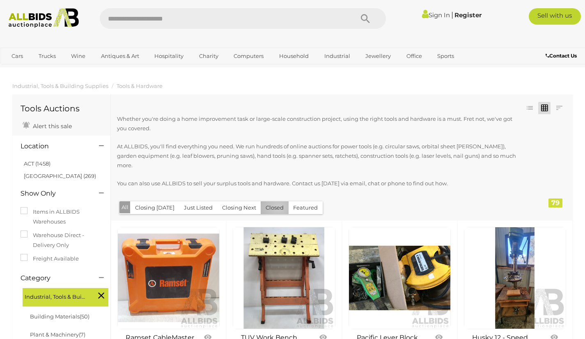 Image resolution: width=585 pixels, height=339 pixels. I want to click on a: Sports, so click(445, 56).